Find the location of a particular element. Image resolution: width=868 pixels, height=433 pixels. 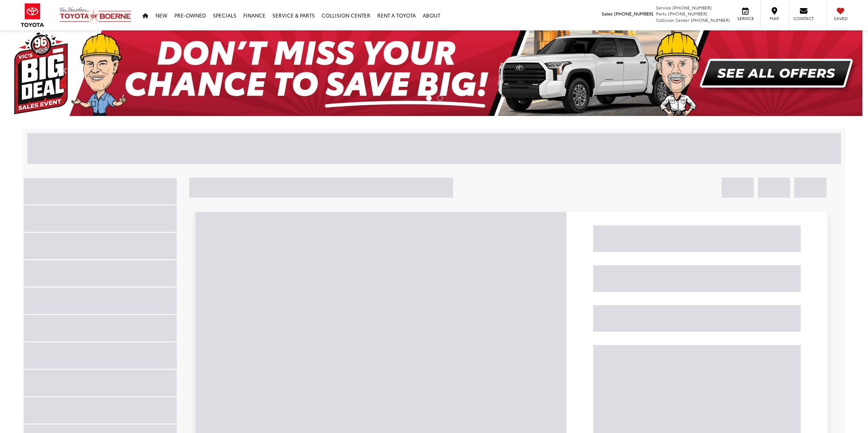

span: Sales is located at coordinates (607, 14).